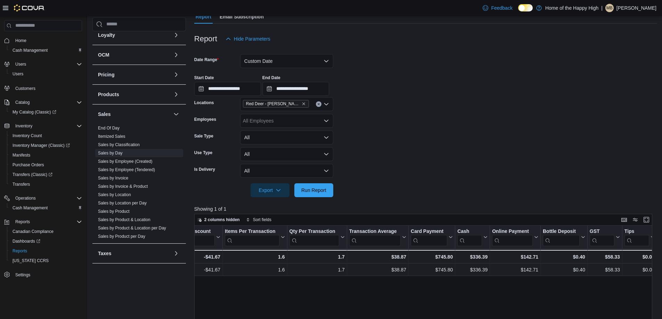  What do you see at coordinates (132, 228) in the screenshot?
I see `a: Sales by Product & Location per Day` at bounding box center [132, 228].